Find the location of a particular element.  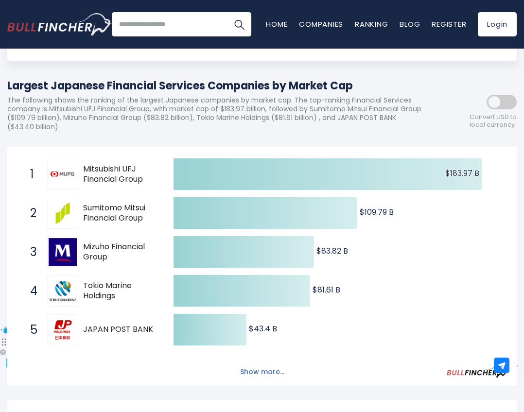

a: Register is located at coordinates (449, 24).